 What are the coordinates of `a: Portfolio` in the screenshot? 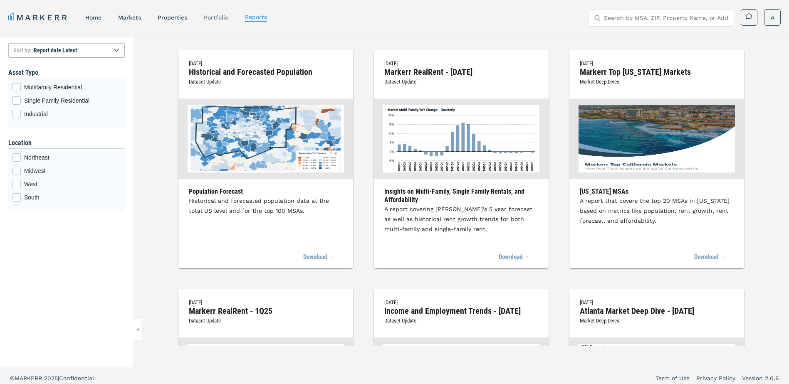 It's located at (216, 17).